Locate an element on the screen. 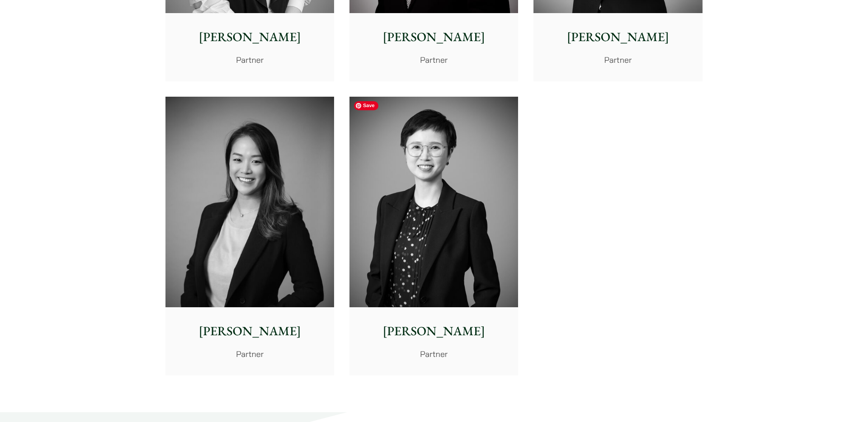 This screenshot has height=422, width=868. span: Save is located at coordinates (367, 106).